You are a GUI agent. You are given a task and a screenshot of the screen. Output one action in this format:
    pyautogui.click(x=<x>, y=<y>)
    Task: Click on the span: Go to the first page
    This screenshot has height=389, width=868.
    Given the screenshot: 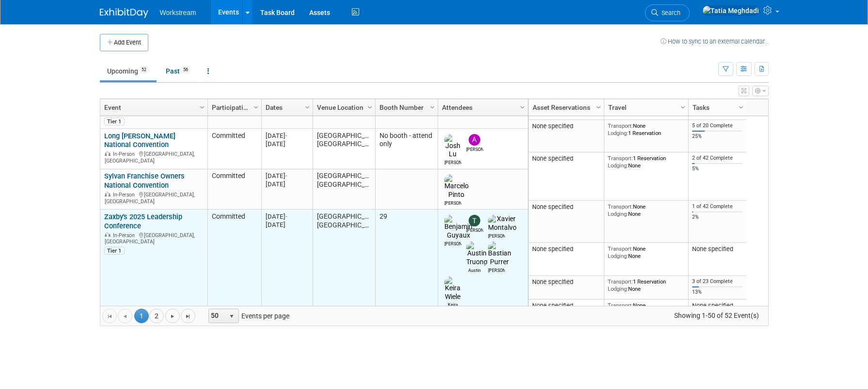 What is the action you would take?
    pyautogui.click(x=110, y=316)
    